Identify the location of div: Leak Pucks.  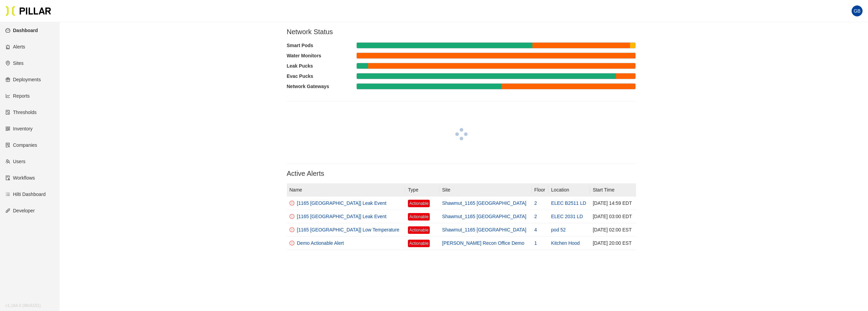
(322, 66).